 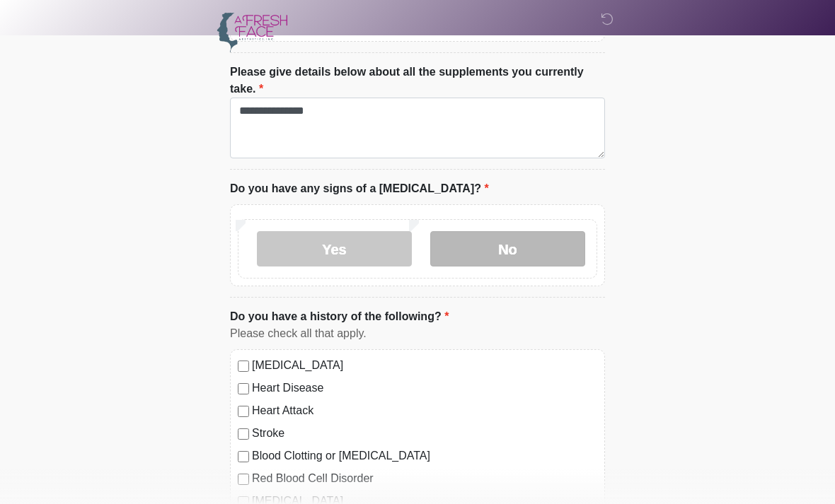 I want to click on div: Please check all that apply., so click(x=418, y=334).